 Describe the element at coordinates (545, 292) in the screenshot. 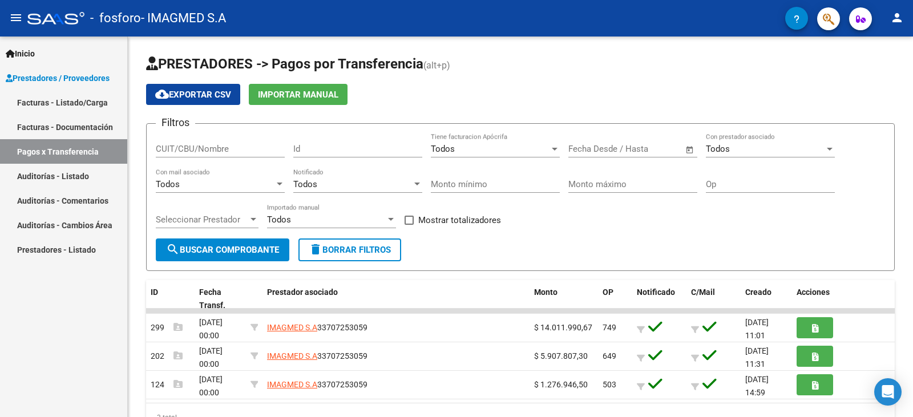

I see `span: Monto` at that location.